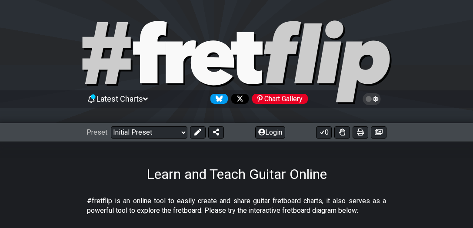  Describe the element at coordinates (238, 99) in the screenshot. I see `a: Follow #fretflip at X` at that location.